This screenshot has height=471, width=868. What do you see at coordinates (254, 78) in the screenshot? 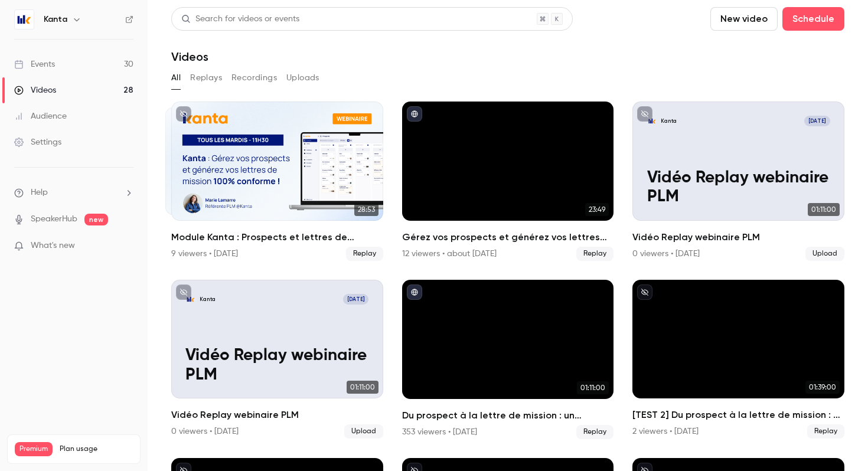
I see `button: Recordings` at bounding box center [254, 78].